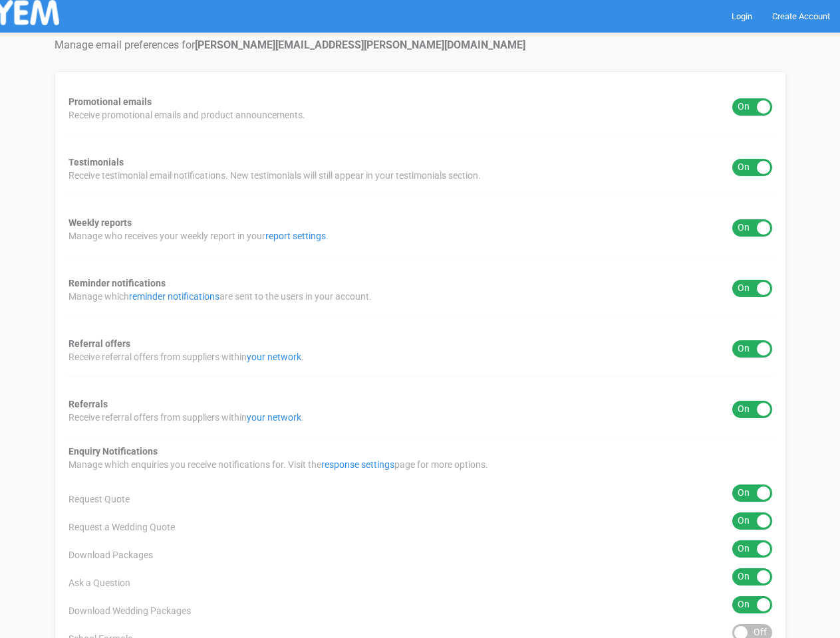  What do you see at coordinates (117, 283) in the screenshot?
I see `strong: Reminder notifications` at bounding box center [117, 283].